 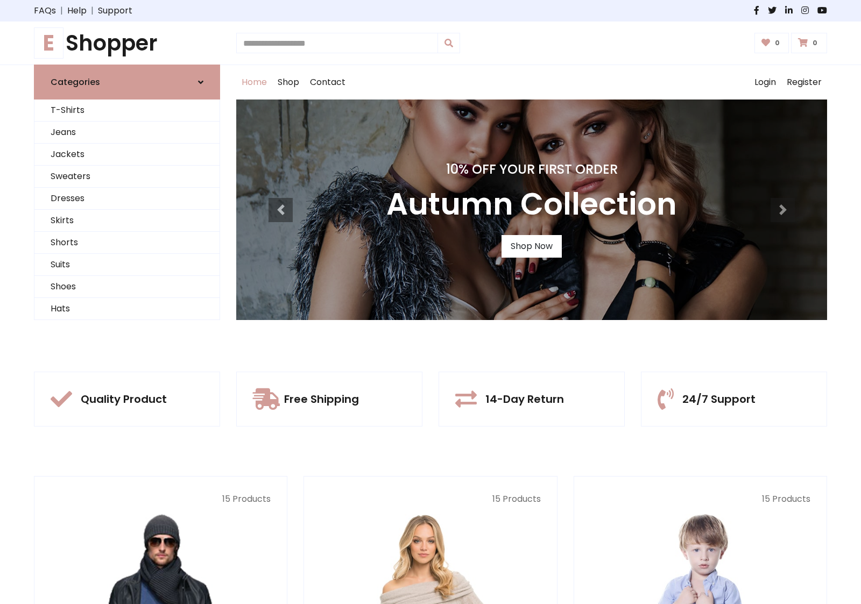 What do you see at coordinates (765, 82) in the screenshot?
I see `a: Login` at bounding box center [765, 82].